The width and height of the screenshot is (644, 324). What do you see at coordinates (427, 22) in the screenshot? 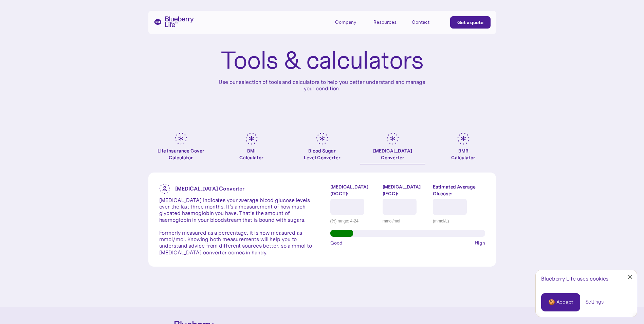
I see `a: Contact` at bounding box center [427, 22].